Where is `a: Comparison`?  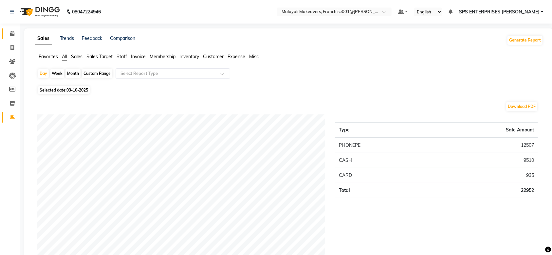
a: Comparison is located at coordinates (122, 38).